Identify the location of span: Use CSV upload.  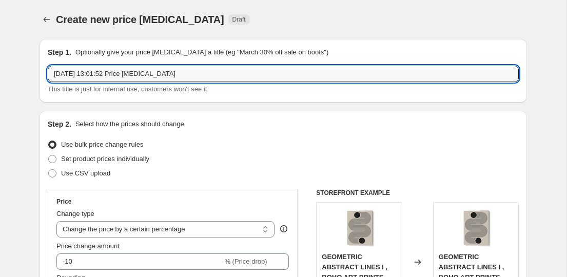
(86, 173).